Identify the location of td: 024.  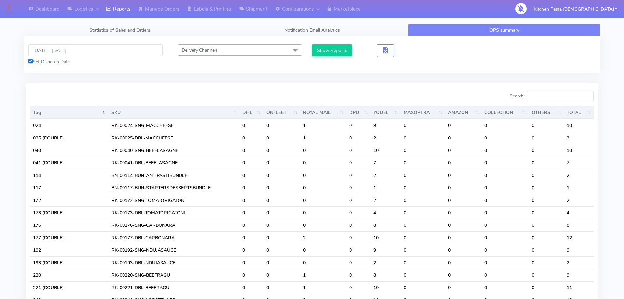
(69, 125).